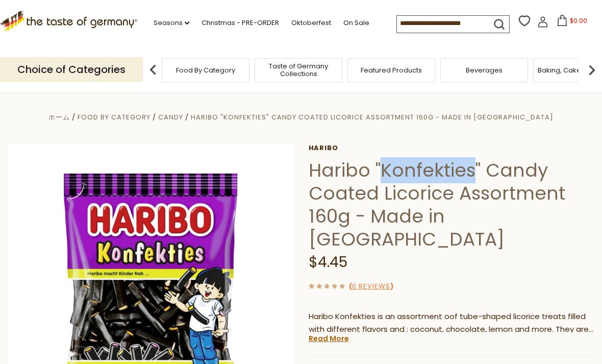  What do you see at coordinates (484, 70) in the screenshot?
I see `a: Beverages` at bounding box center [484, 70].